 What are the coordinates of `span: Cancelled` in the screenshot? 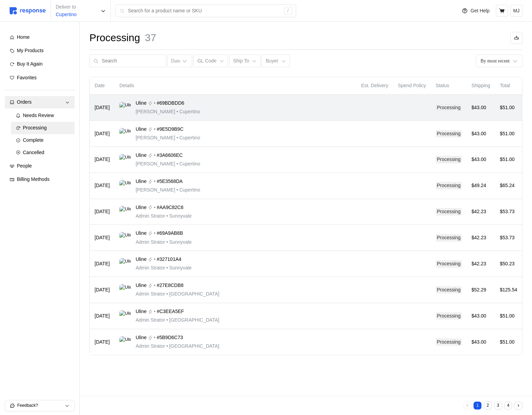 It's located at (33, 153).